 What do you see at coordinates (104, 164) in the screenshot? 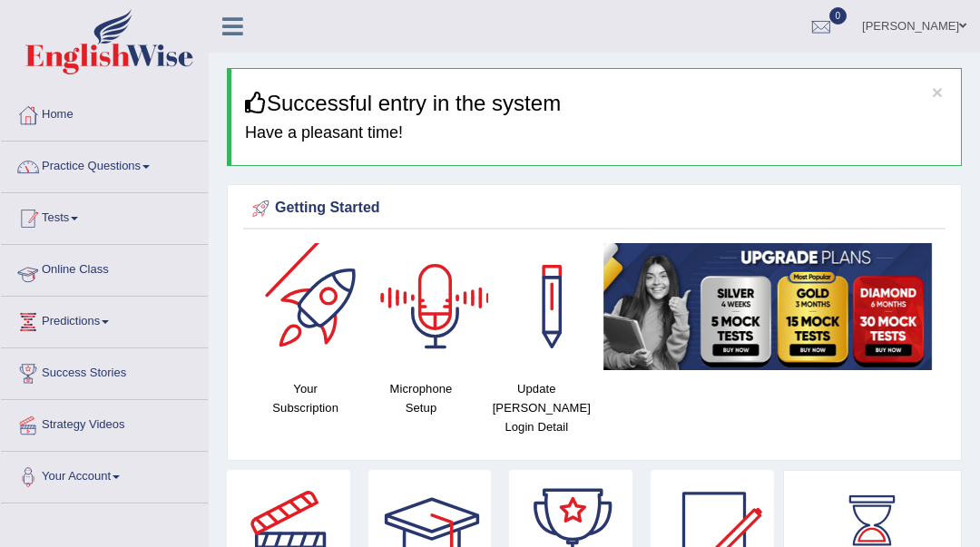
I see `a: Practice Questions` at bounding box center [104, 164].